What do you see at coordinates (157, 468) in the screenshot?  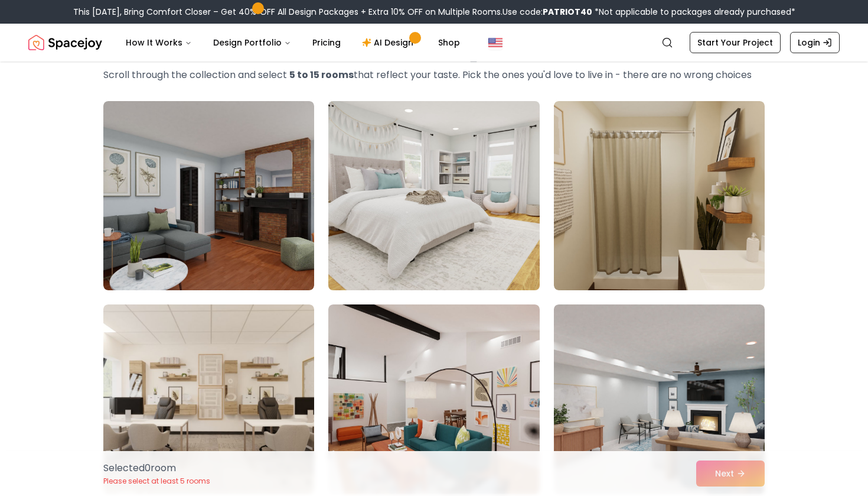 I see `p: Selected 0 room` at bounding box center [157, 468].